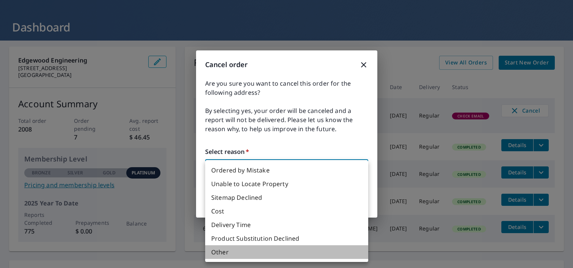 The image size is (573, 268). What do you see at coordinates (287, 239) in the screenshot?
I see `li: Product Substitution Declined` at bounding box center [287, 239].